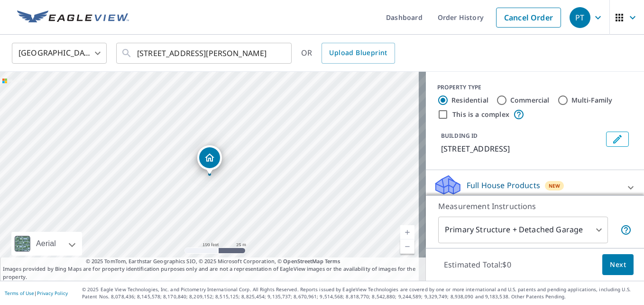 The height and width of the screenshot is (305, 644). I want to click on input: Search by address or latitude-longitude, so click(205, 53).